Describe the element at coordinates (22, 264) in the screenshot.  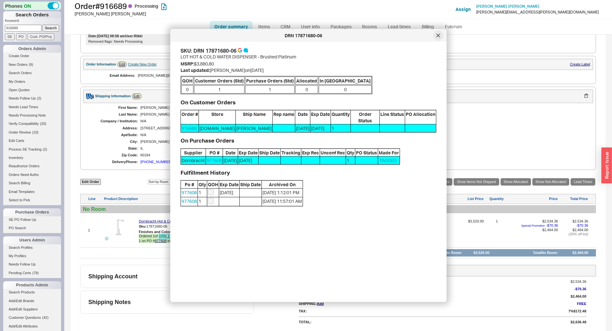
I see `span: Needs Follow Up` at that location.